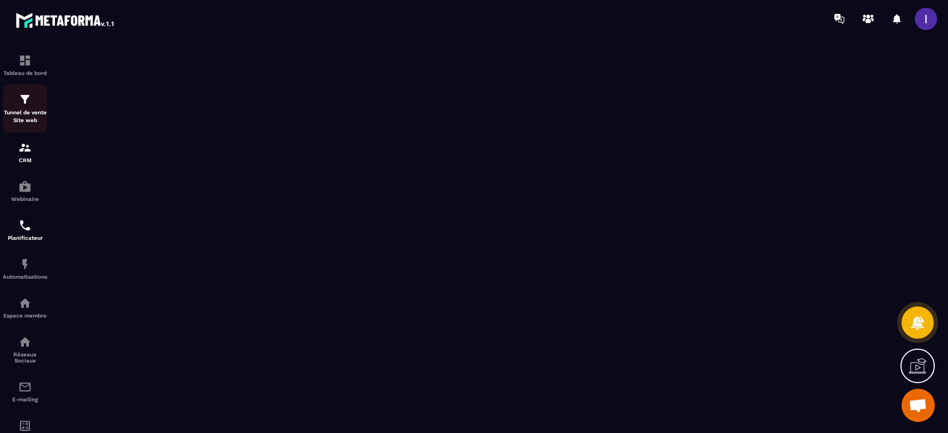 This screenshot has width=948, height=433. What do you see at coordinates (25, 308) in the screenshot?
I see `a: automationsautomationsEspace membre` at bounding box center [25, 308].